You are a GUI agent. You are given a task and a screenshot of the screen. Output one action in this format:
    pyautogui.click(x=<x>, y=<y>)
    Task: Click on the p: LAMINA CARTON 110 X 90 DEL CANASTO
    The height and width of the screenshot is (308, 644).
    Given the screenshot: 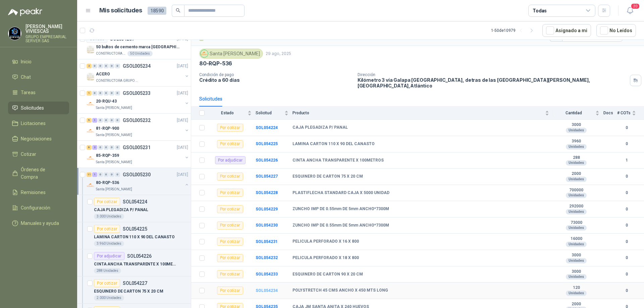 What is the action you would take?
    pyautogui.click(x=134, y=237)
    